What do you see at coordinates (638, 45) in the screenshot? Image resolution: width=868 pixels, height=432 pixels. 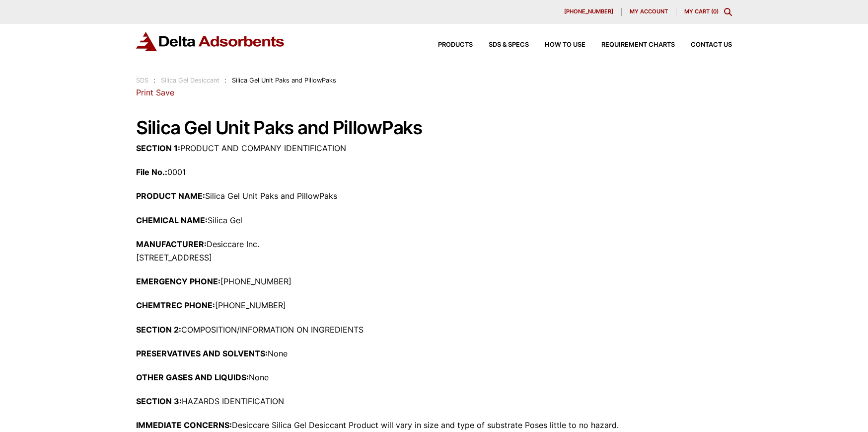 I see `span: Requirement Charts` at bounding box center [638, 45].